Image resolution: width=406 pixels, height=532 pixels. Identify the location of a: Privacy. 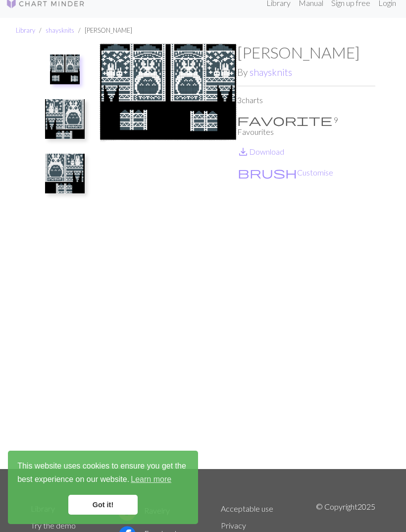
(234, 525).